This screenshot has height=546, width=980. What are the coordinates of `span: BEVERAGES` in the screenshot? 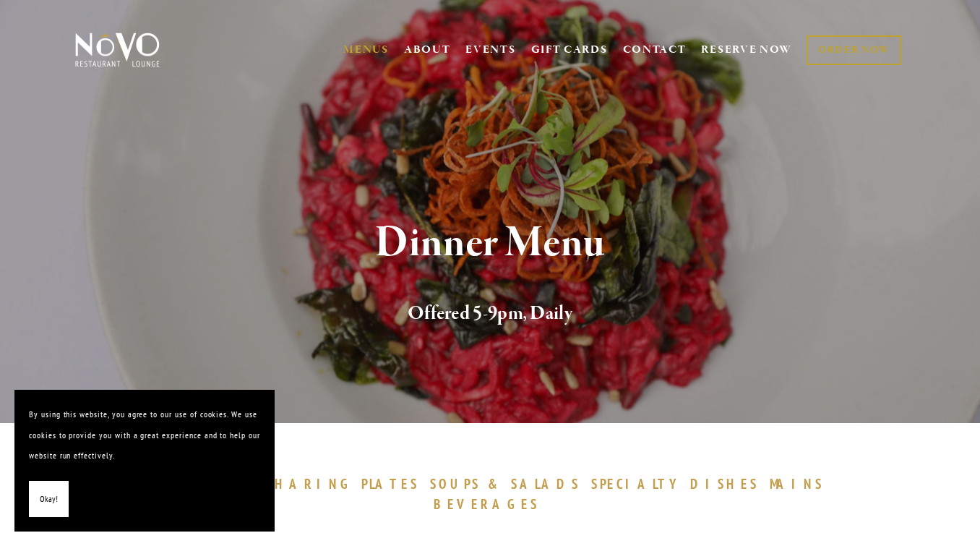 It's located at (487, 504).